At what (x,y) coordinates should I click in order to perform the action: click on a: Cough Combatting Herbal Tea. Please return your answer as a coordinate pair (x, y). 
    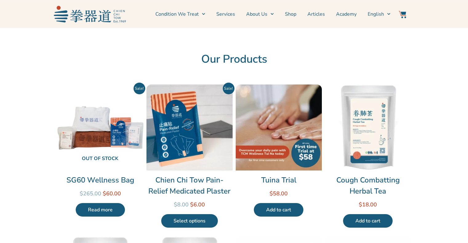
    Looking at the image, I should click on (368, 186).